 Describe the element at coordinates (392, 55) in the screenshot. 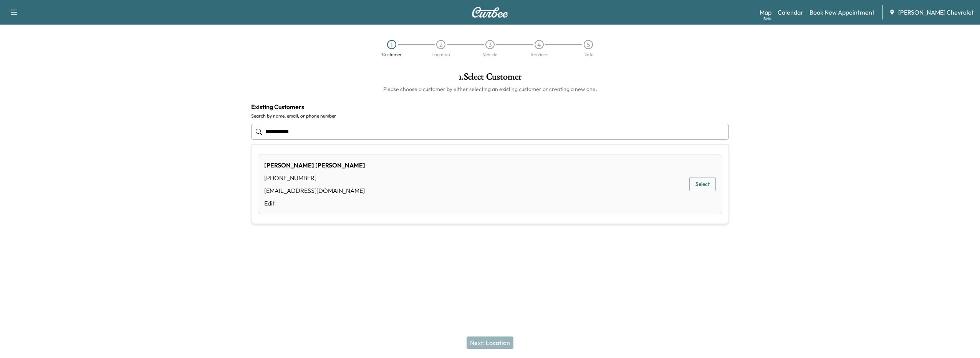

I see `div: Customer` at that location.